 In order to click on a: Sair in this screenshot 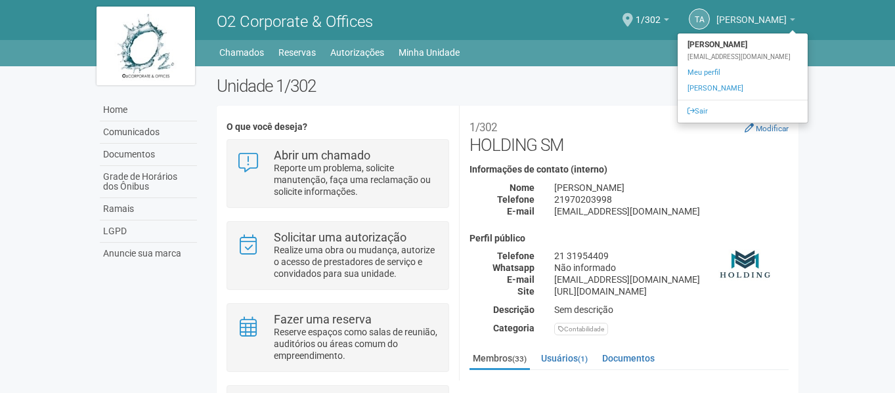, I will do `click(742, 112)`.